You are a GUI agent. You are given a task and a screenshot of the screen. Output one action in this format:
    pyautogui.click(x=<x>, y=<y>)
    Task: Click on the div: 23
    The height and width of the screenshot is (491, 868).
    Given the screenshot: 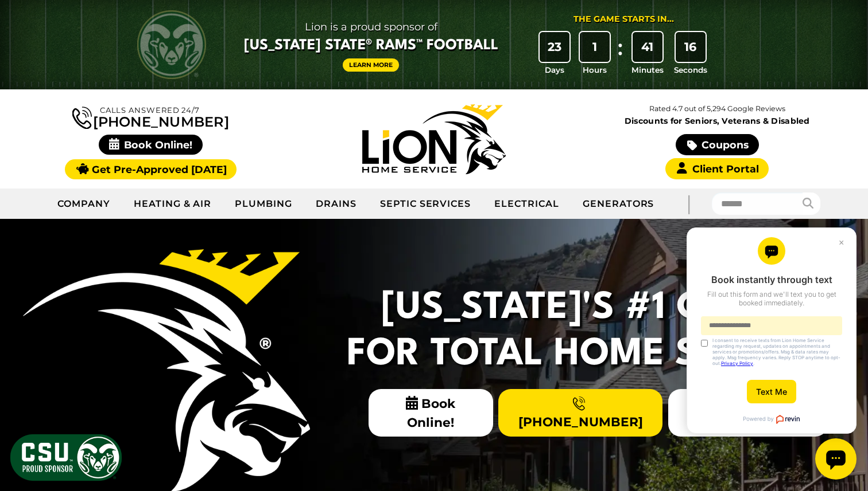 What is the action you would take?
    pyautogui.click(x=554, y=47)
    